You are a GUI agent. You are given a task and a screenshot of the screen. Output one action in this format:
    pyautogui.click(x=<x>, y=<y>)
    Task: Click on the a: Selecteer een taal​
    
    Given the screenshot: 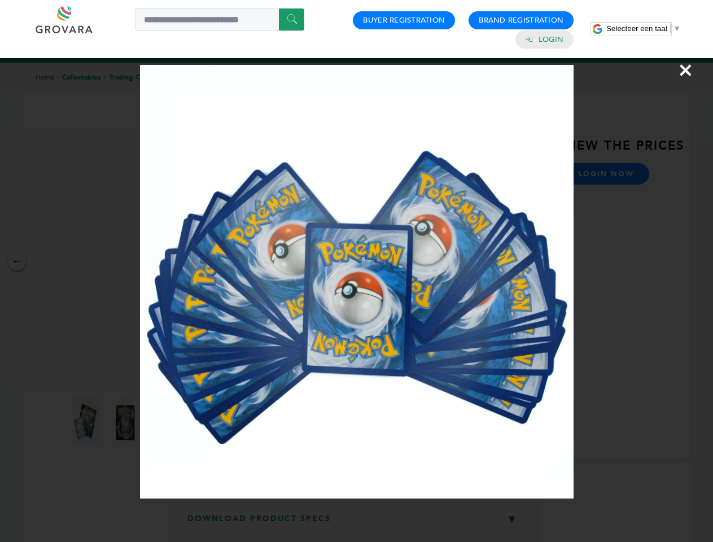 What is the action you would take?
    pyautogui.click(x=644, y=28)
    